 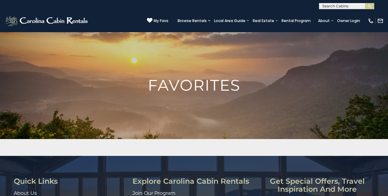 I want to click on h3: Explore Carolina Cabin Rentals, so click(x=192, y=182).